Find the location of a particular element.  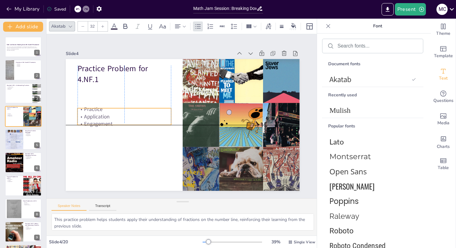

textarea: This practice problem helps students apply their understanding of fractions on the number line, r... is located at coordinates (183, 221).